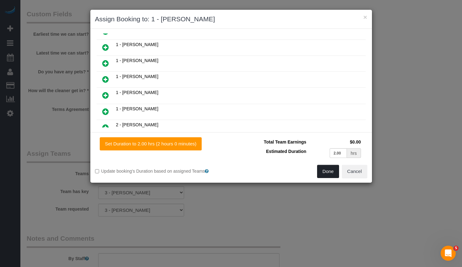 This screenshot has width=462, height=267. What do you see at coordinates (272, 142) in the screenshot?
I see `td: Total Team Earnings` at bounding box center [272, 142].